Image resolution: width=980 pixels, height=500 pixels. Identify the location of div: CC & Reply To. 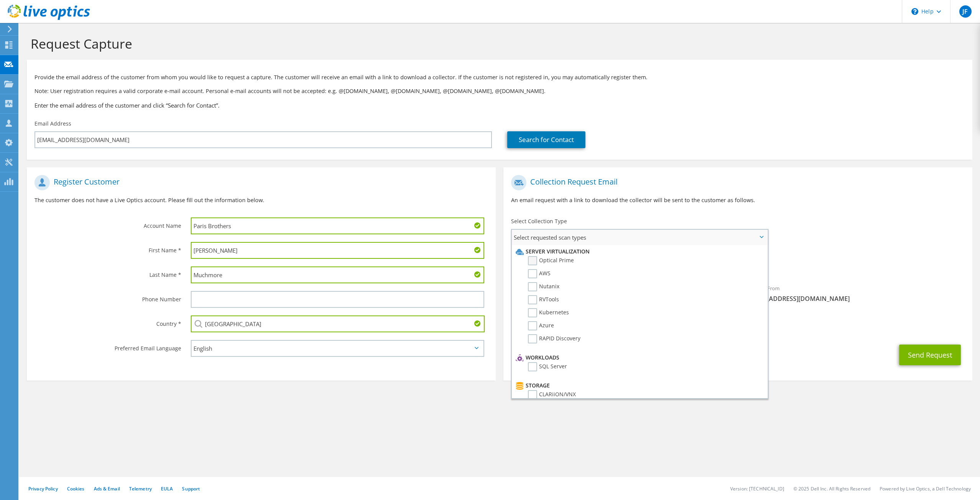
(738, 324).